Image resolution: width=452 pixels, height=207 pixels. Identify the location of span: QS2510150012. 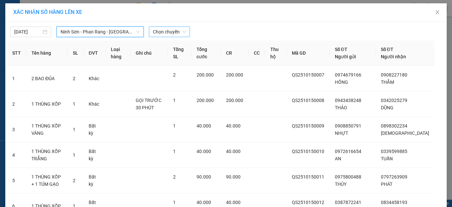
(308, 202).